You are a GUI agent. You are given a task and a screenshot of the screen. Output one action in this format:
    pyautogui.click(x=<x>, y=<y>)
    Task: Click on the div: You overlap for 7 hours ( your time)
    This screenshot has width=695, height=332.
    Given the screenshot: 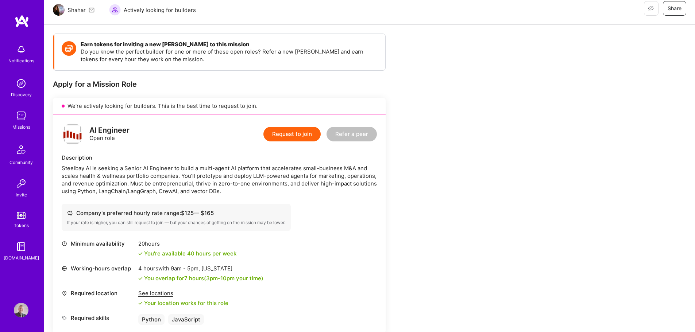 What is the action you would take?
    pyautogui.click(x=203, y=278)
    